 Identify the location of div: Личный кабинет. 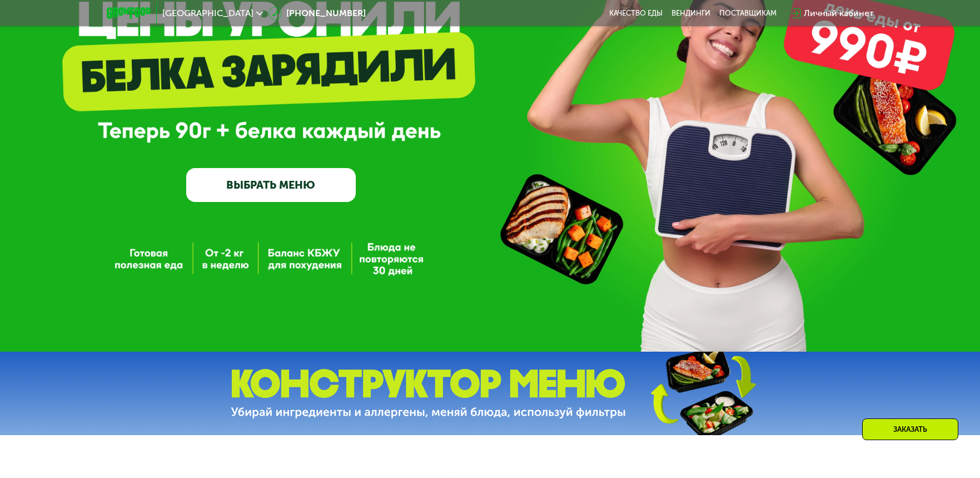
(840, 13).